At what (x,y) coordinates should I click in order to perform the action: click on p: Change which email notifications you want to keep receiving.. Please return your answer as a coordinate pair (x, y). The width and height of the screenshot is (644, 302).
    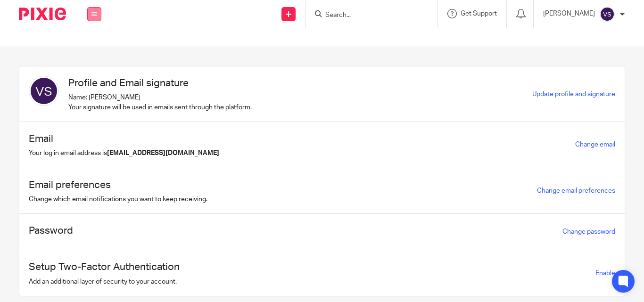
    Looking at the image, I should click on (118, 199).